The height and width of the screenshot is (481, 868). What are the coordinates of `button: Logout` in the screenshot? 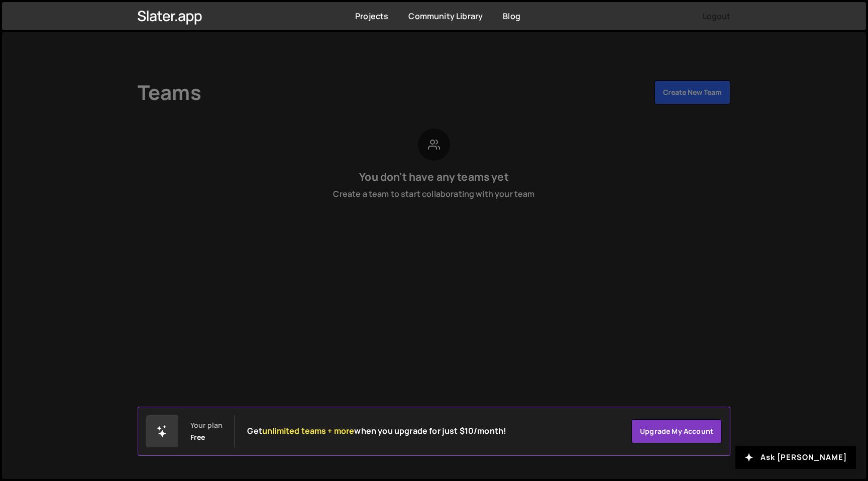 It's located at (717, 16).